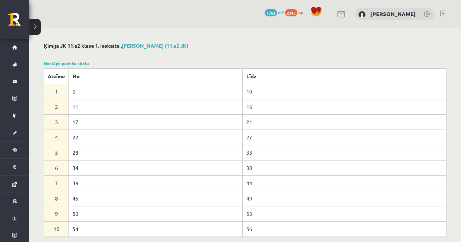  What do you see at coordinates (156, 229) in the screenshot?
I see `td: 54` at bounding box center [156, 229].